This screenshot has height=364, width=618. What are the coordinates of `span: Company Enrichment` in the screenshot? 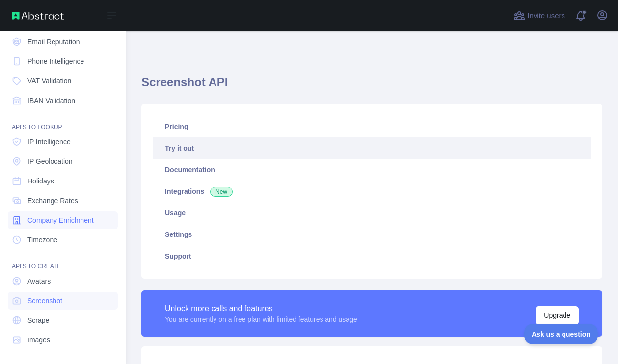 It's located at (60, 221).